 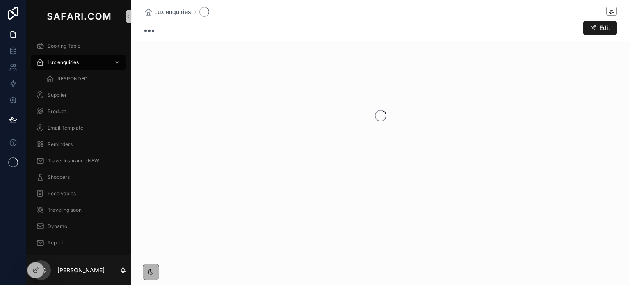 What do you see at coordinates (79, 243) in the screenshot?
I see `a: Report` at bounding box center [79, 243].